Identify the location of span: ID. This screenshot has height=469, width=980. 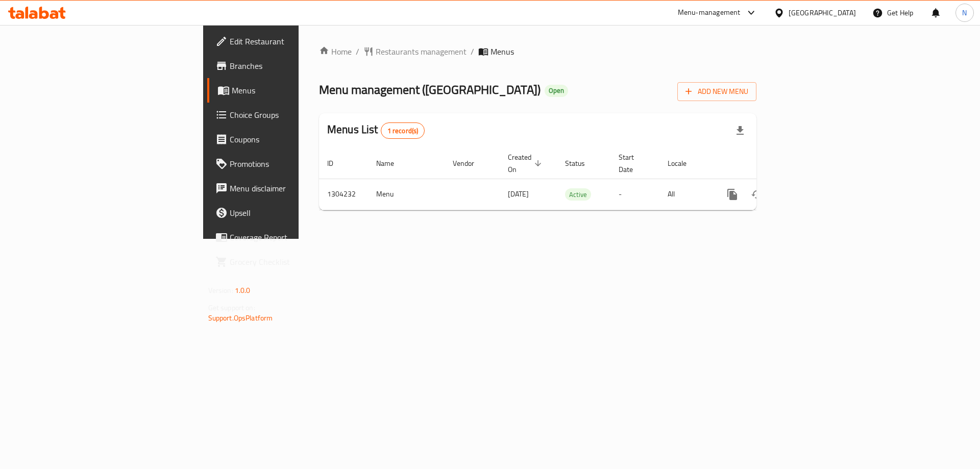
(337, 164).